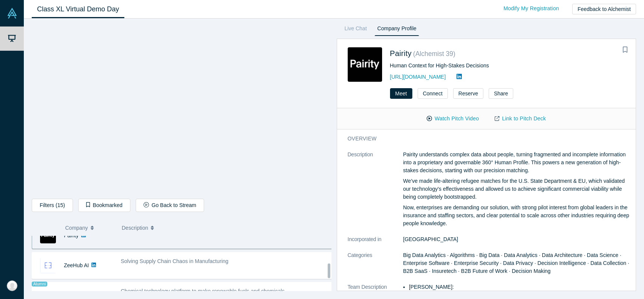 The image size is (644, 299). I want to click on p: We’ve made life-altering refugee matches for the U.S. State Department & EU, which validated our ..., so click(517, 188).